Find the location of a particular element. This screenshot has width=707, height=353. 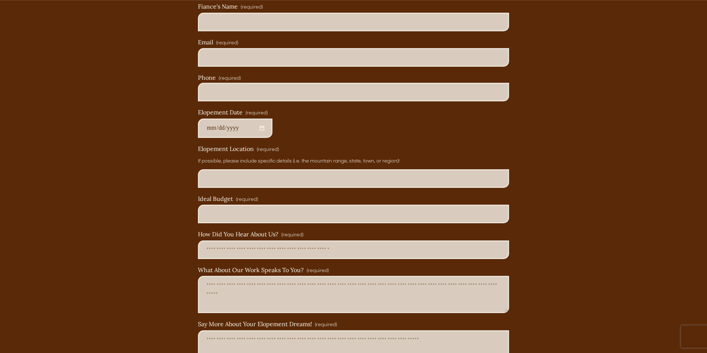

span: Email is located at coordinates (205, 42).